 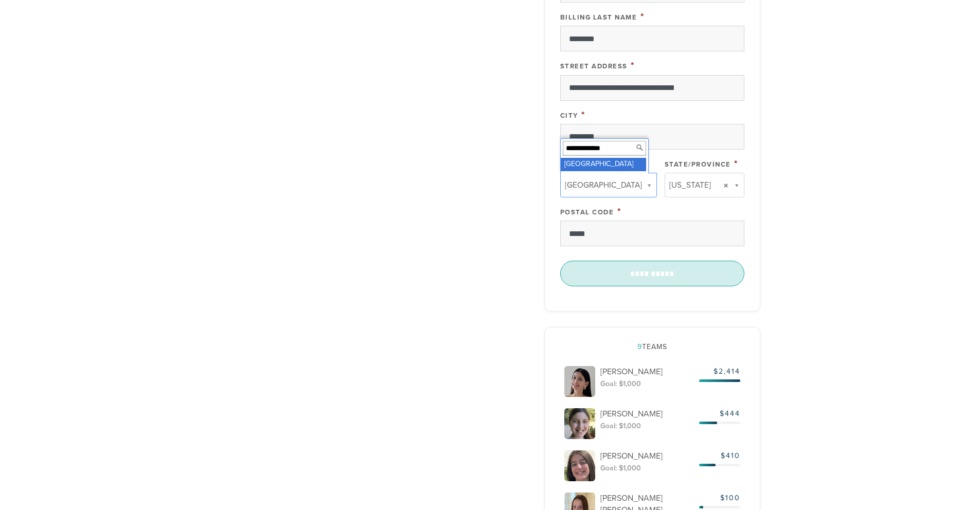 I want to click on span: $2,414, so click(x=719, y=374).